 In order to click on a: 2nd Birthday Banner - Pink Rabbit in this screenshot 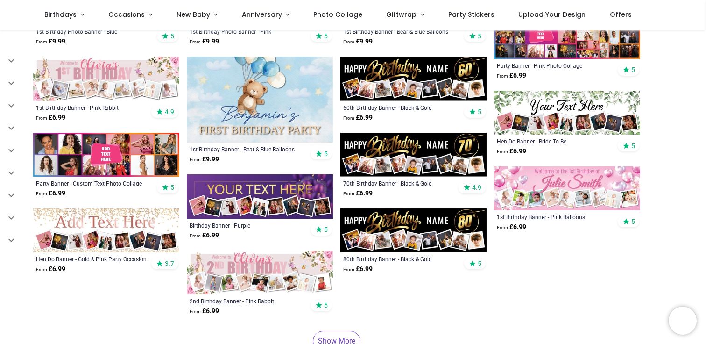, I will do `click(246, 301)`.